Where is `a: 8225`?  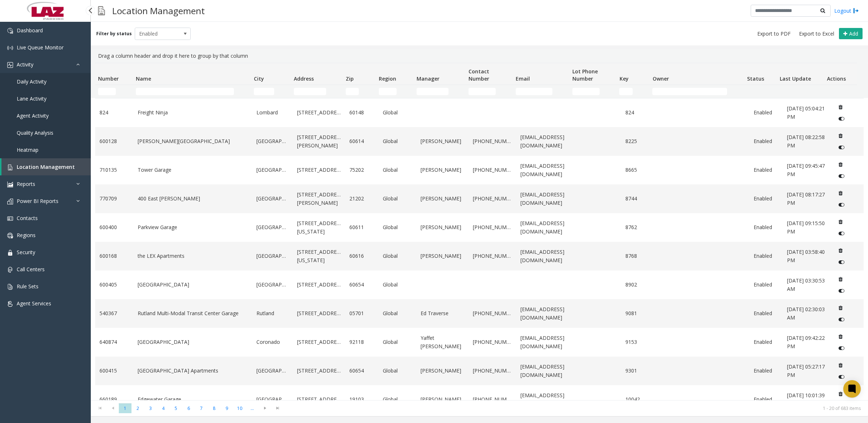
a: 8225 is located at coordinates (637, 141).